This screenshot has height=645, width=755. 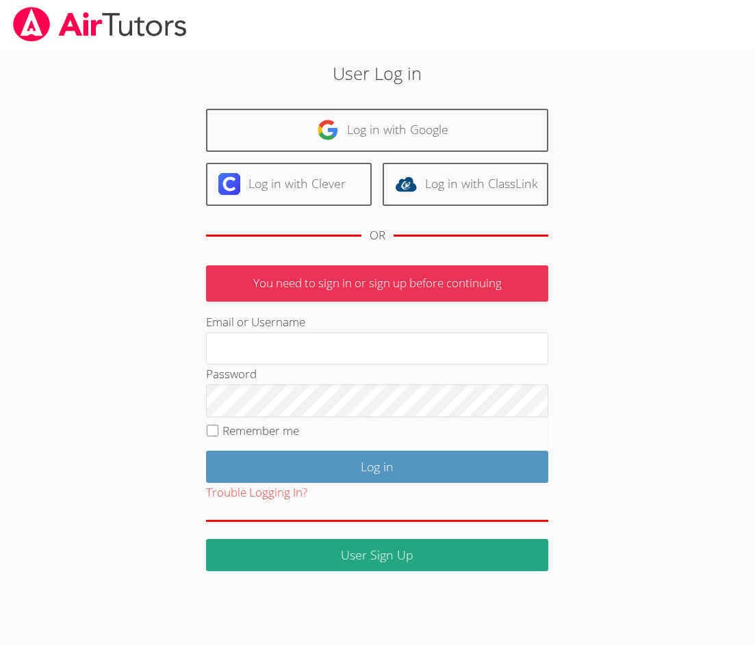 What do you see at coordinates (229, 184) in the screenshot?
I see `img: clever-logo-6eab21bc6e7a338710f1a6ff85c0baf02591cd810cc4098c63d3a4b26e2feb20.svg` at bounding box center [229, 184].